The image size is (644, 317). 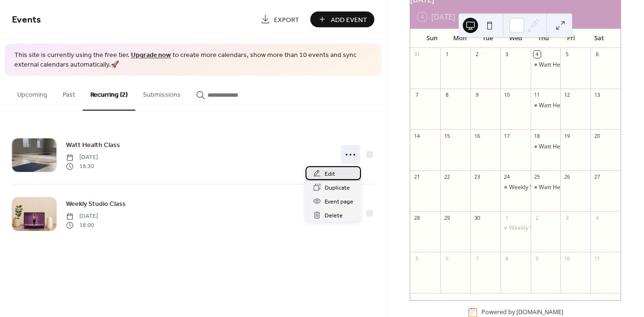 I want to click on div: Sun, so click(x=432, y=38).